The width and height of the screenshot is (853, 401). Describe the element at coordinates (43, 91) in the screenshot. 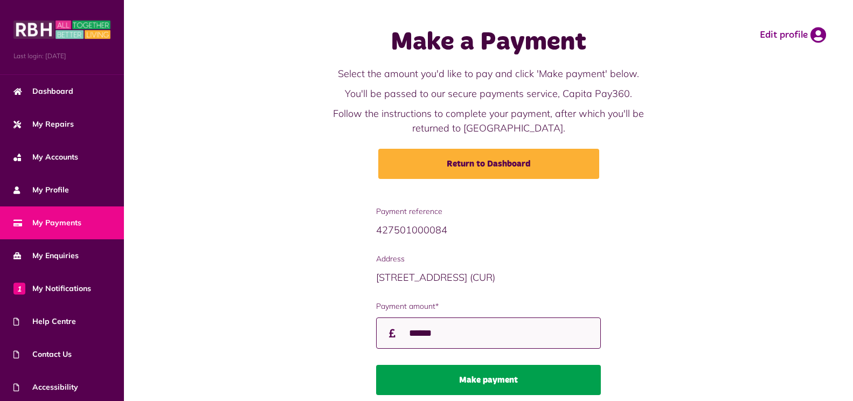

I see `span: Dashboard` at that location.